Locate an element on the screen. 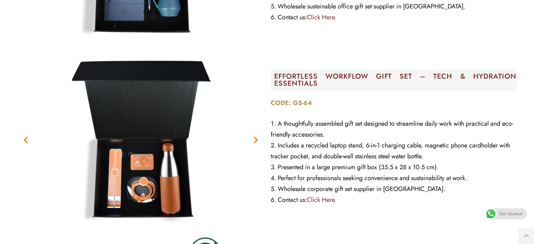  li: Presented in a large premium gift box (35.5 x 28 x 10.5 cm). is located at coordinates (394, 167).